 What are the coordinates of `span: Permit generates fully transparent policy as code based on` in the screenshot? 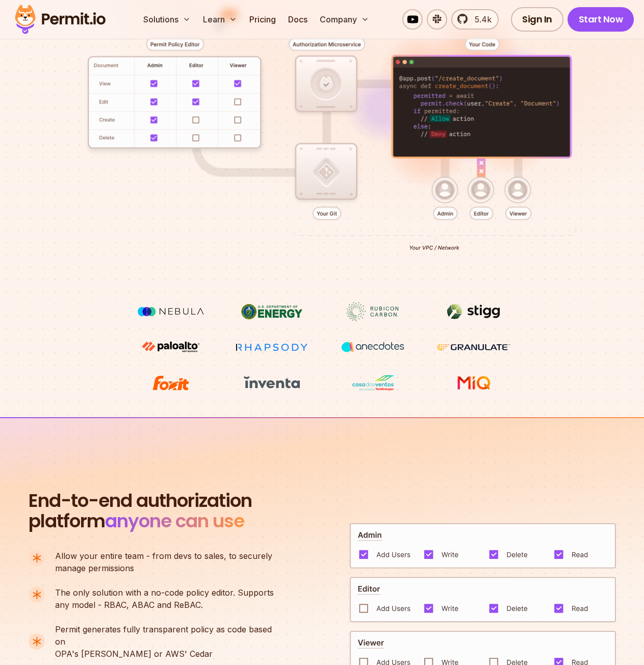 It's located at (168, 635).